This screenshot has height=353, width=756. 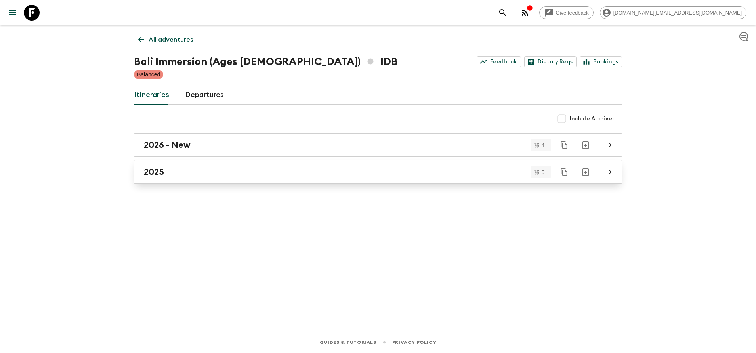 I want to click on span: 5, so click(x=543, y=172).